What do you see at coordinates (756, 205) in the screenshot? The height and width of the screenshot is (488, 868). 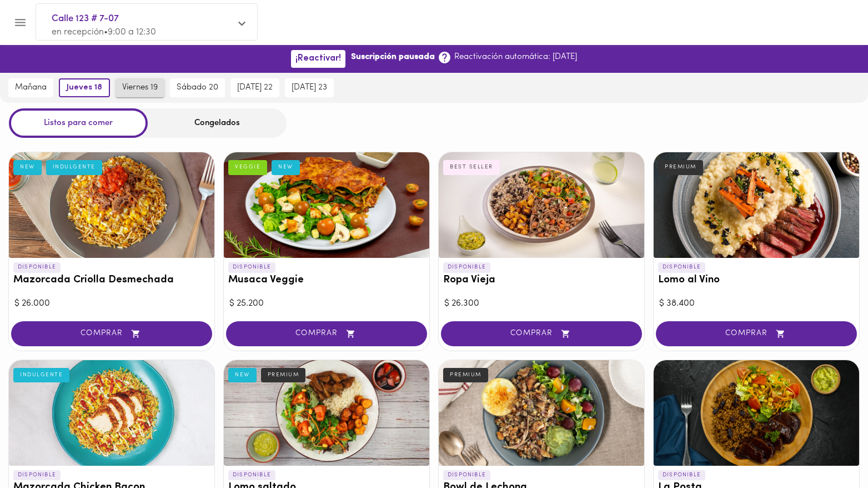 I see `div: Lomo al Vino` at bounding box center [756, 205].